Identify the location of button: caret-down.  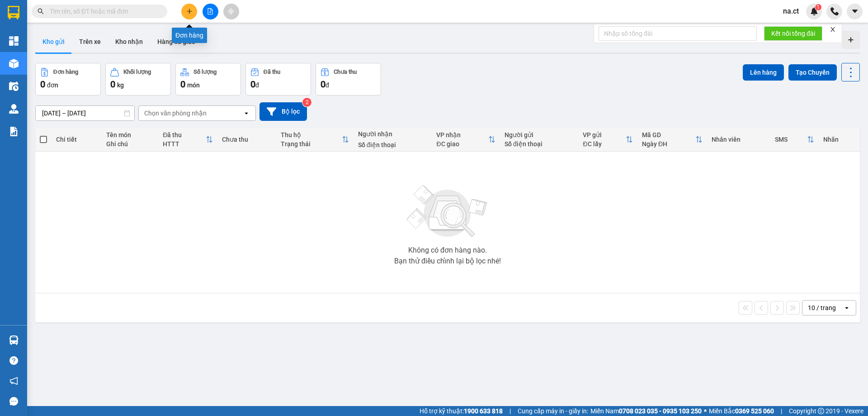
(854, 12).